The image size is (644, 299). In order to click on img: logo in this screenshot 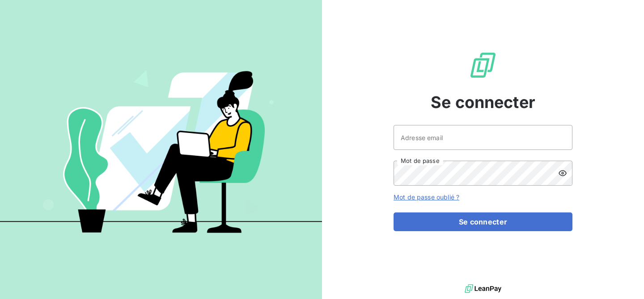, I will do `click(483, 289)`.